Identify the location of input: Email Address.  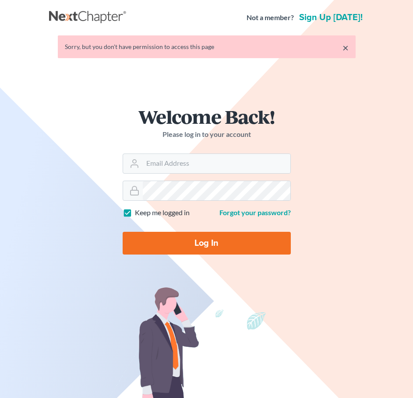
(216, 164).